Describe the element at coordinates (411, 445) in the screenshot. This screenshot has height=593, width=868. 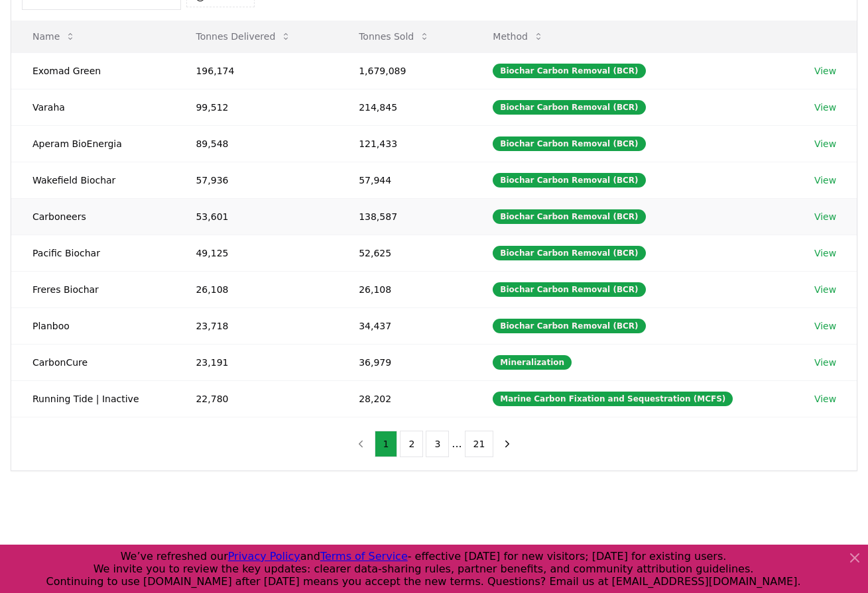
I see `button: 2` at that location.